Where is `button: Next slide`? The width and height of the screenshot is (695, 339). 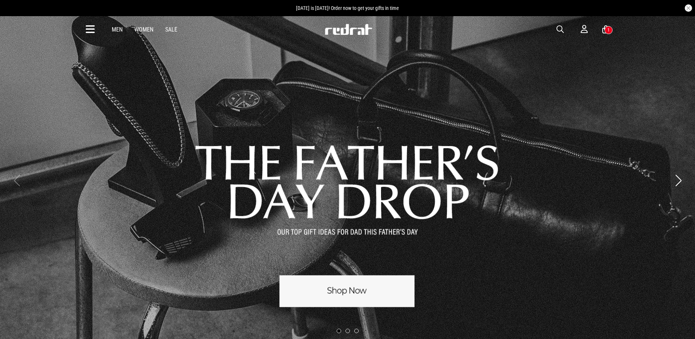 button: Next slide is located at coordinates (679, 180).